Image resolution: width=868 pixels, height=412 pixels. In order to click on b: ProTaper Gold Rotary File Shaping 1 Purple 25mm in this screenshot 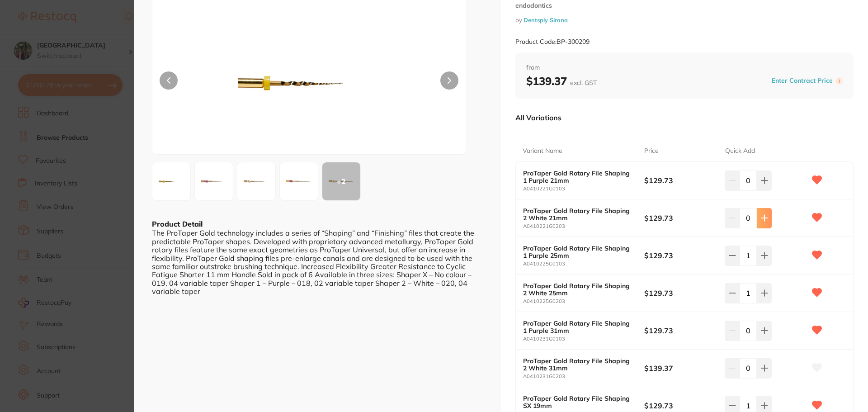, I will do `click(577, 252)`.